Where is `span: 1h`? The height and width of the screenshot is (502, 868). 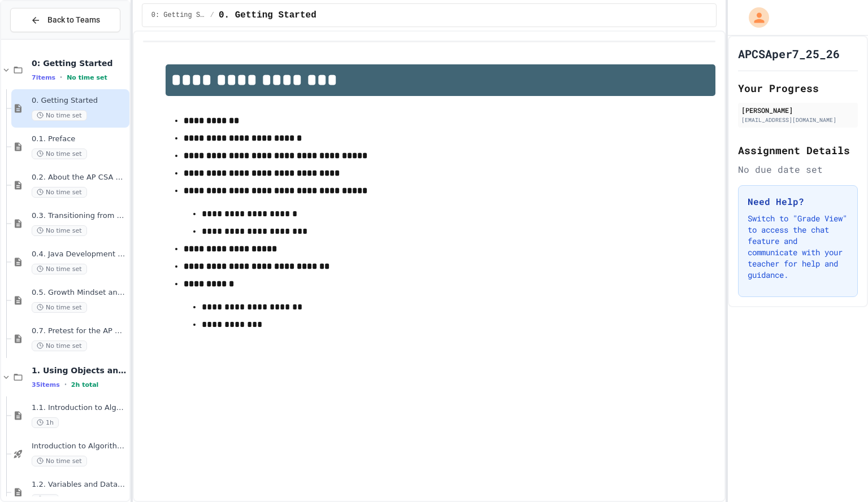 span: 1h is located at coordinates (45, 423).